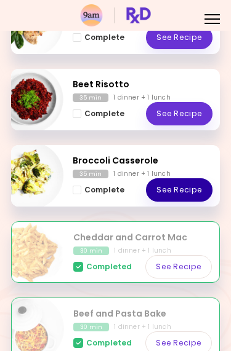 The width and height of the screenshot is (231, 351). What do you see at coordinates (179, 38) in the screenshot?
I see `a: See Recipe - Chicken & Pesto Risotto` at bounding box center [179, 38].